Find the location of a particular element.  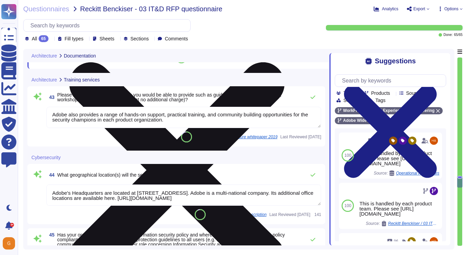

textarea: Adobe also provides a range of hands-on support, practical training, and community building oppor... is located at coordinates (184, 117).